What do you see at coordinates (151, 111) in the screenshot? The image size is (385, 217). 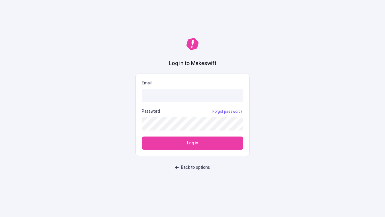 I see `p: Password` at bounding box center [151, 111].